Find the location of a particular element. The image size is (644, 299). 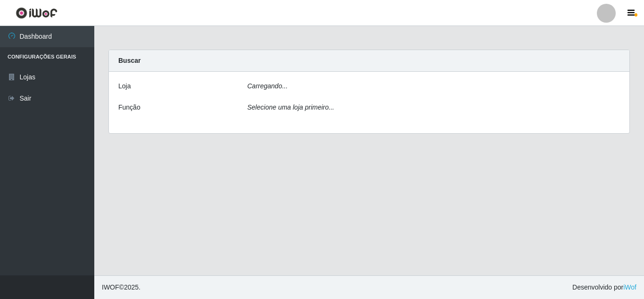

span: Desenvolvido por is located at coordinates (604, 287).